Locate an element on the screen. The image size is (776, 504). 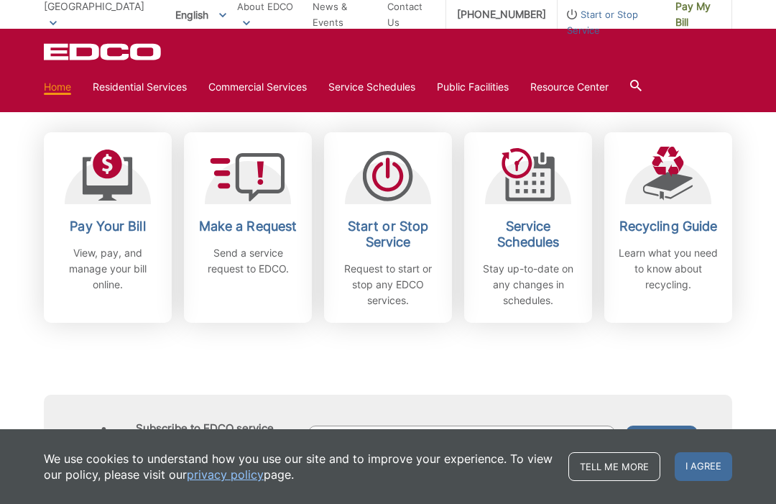
a: Public Facilities is located at coordinates (473, 87).